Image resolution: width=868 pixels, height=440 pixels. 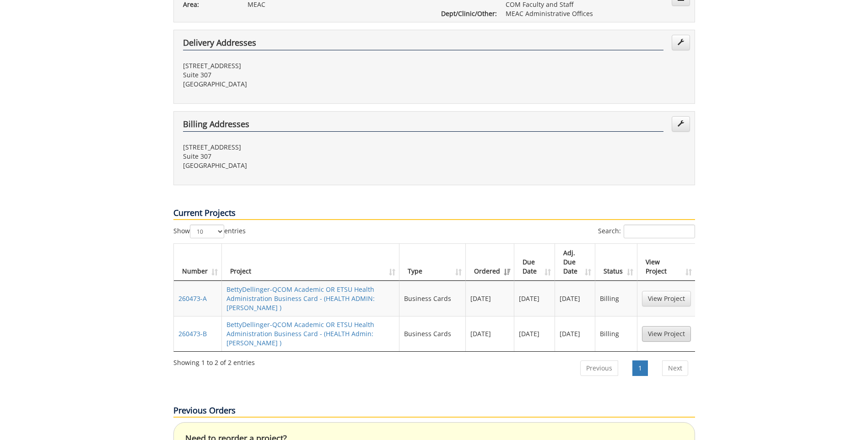 I want to click on th: Due Date: activate to sort column ascending, so click(x=534, y=262).